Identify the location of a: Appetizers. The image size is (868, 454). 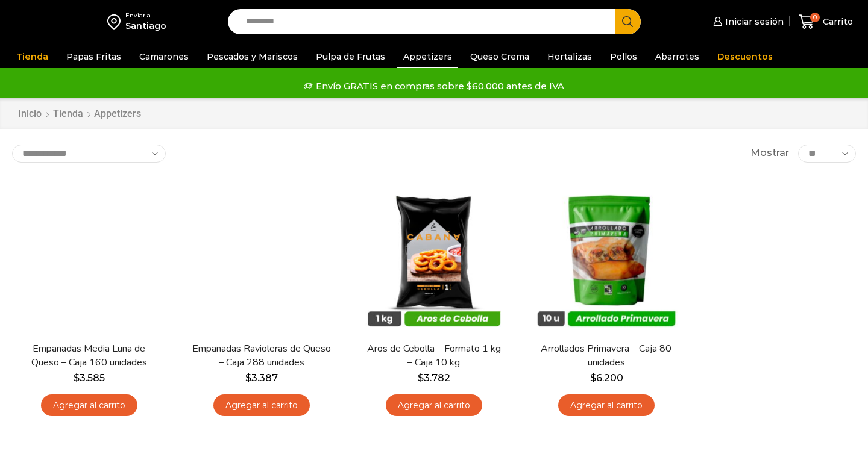
(427, 56).